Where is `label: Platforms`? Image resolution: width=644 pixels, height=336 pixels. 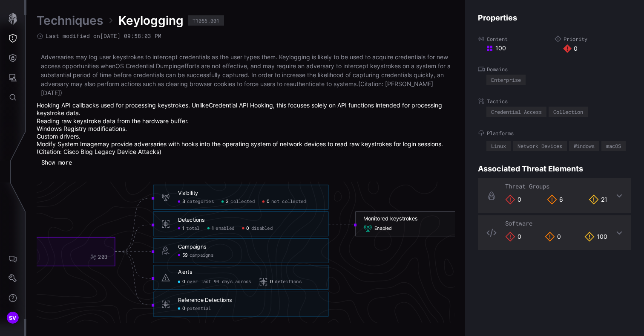
label: Platforms is located at coordinates (555, 133).